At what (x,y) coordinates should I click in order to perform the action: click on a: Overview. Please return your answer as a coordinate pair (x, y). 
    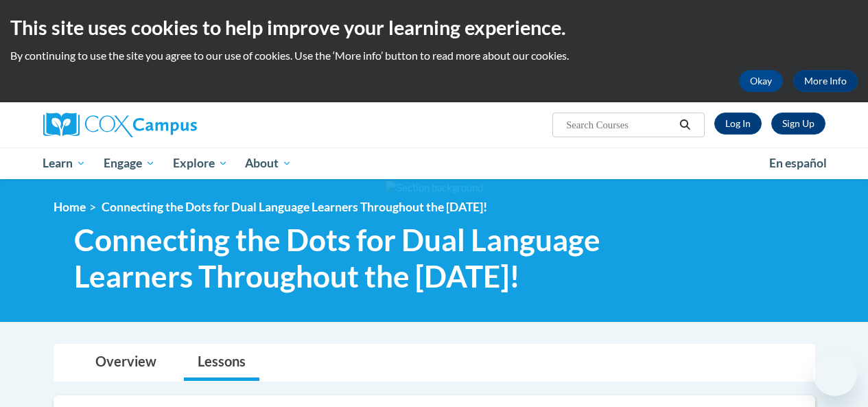
    Looking at the image, I should click on (125, 362).